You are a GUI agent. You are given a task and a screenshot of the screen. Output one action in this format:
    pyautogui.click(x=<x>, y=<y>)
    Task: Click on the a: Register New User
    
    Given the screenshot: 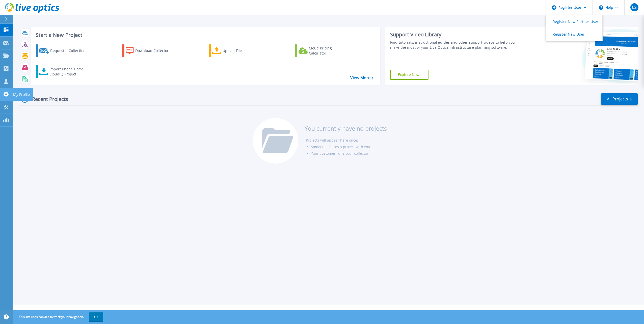 What is the action you would take?
    pyautogui.click(x=574, y=34)
    